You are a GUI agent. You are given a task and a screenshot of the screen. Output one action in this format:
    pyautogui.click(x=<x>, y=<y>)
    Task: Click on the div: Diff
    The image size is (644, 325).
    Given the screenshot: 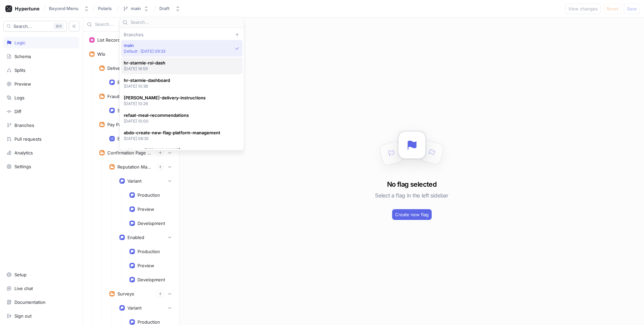 What is the action you would take?
    pyautogui.click(x=18, y=112)
    